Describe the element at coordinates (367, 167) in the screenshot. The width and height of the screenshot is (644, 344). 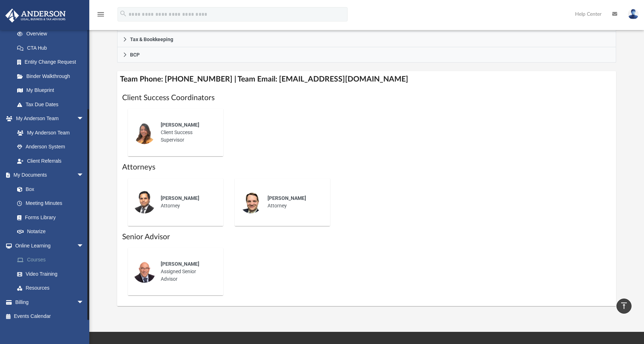
I see `h1: Attorneys` at that location.